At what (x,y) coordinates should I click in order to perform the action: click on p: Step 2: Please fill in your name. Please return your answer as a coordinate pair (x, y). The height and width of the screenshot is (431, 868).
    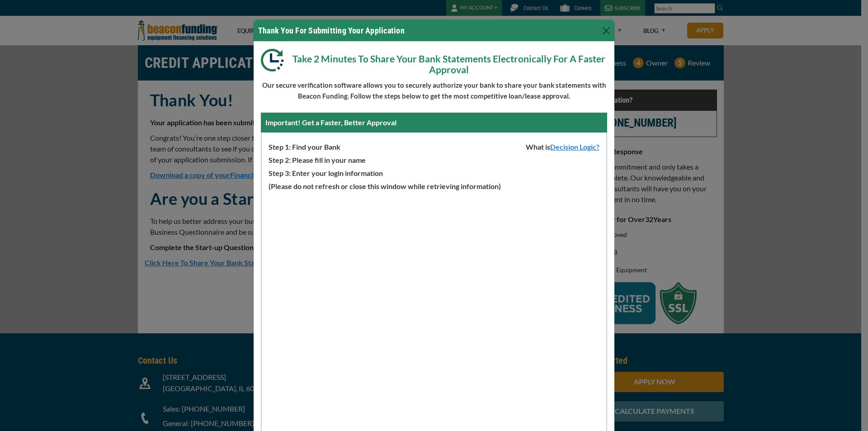
    Looking at the image, I should click on (434, 159).